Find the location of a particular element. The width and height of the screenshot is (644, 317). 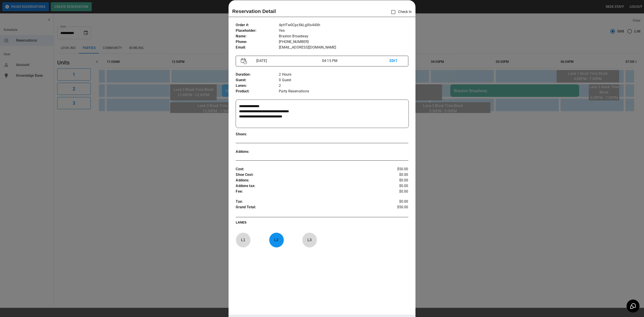

p: Fee : is located at coordinates (308, 192).